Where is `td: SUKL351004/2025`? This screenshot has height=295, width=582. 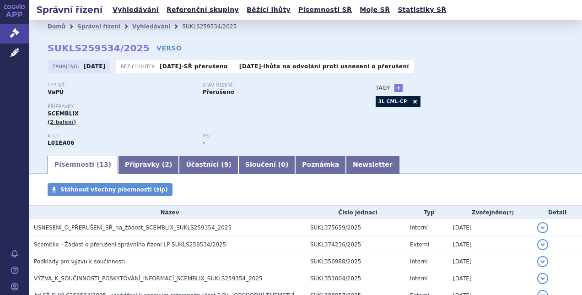
td: SUKL351004/2025 is located at coordinates (356, 278).